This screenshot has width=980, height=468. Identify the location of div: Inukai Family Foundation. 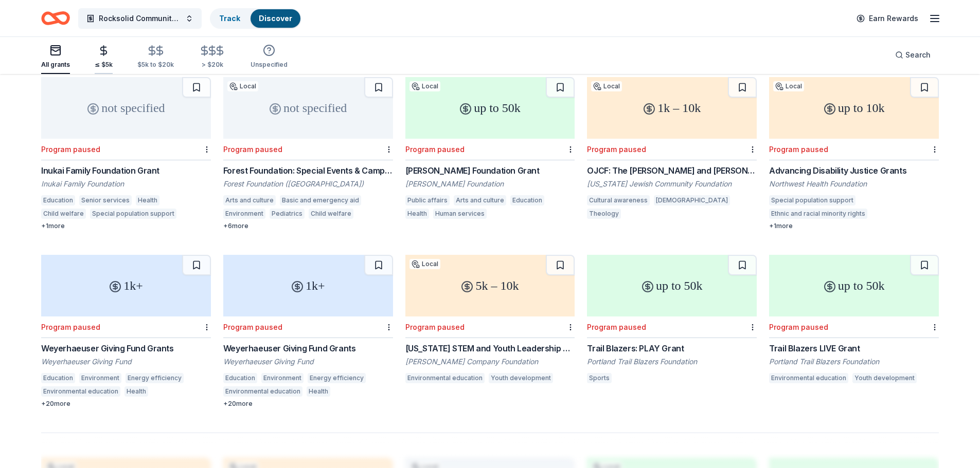
(126, 184).